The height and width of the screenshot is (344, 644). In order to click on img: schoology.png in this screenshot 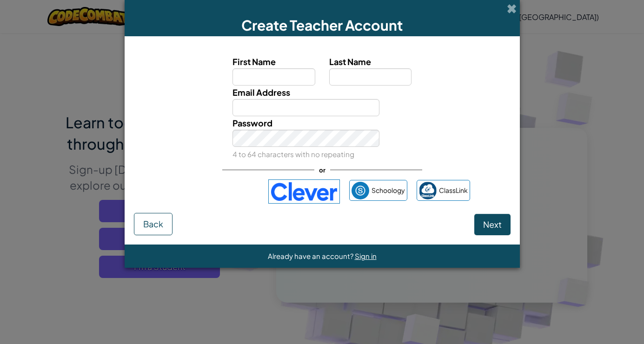, I will do `click(360, 191)`.